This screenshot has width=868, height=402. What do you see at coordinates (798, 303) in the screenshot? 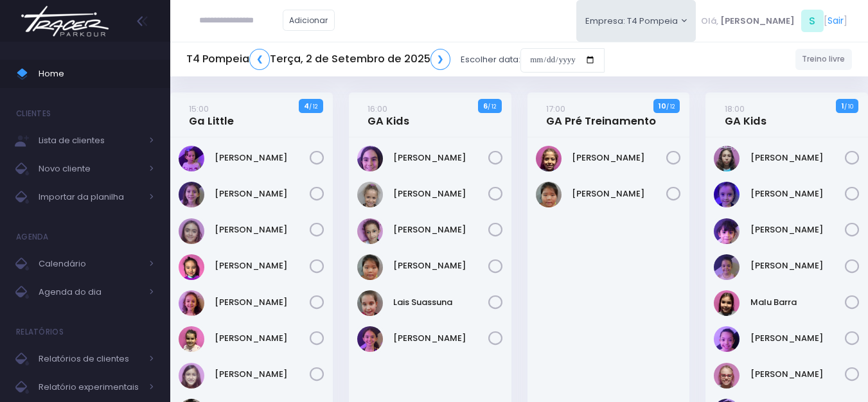
I see `a: Malu Barra` at bounding box center [798, 303].